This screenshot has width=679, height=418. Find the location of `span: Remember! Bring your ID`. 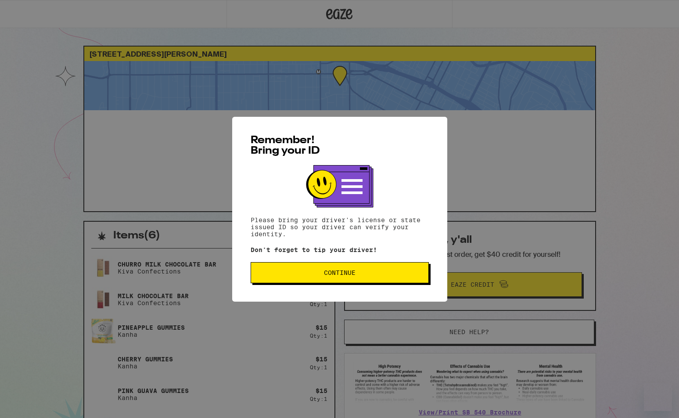

span: Remember! Bring your ID is located at coordinates (285, 146).